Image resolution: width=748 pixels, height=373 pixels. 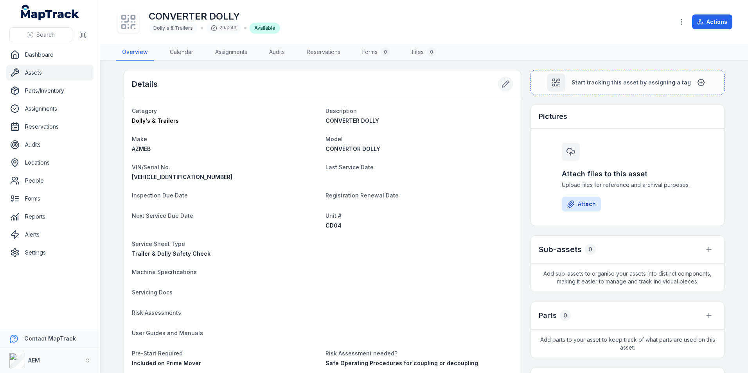 I want to click on a: Assets, so click(x=50, y=73).